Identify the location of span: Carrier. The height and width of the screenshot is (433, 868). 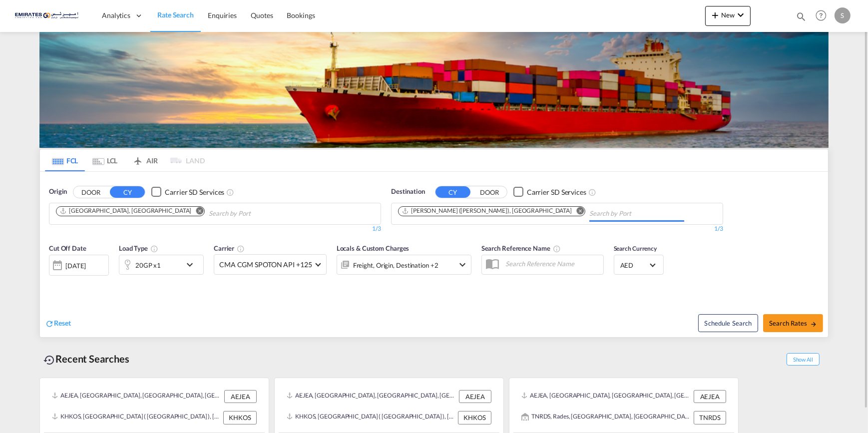
(229, 248).